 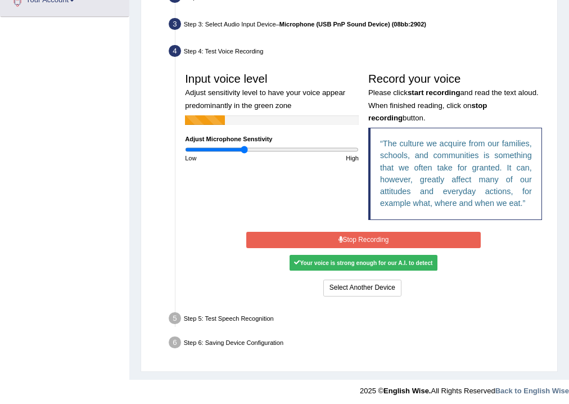 I want to click on h3: Record your voice, so click(x=455, y=98).